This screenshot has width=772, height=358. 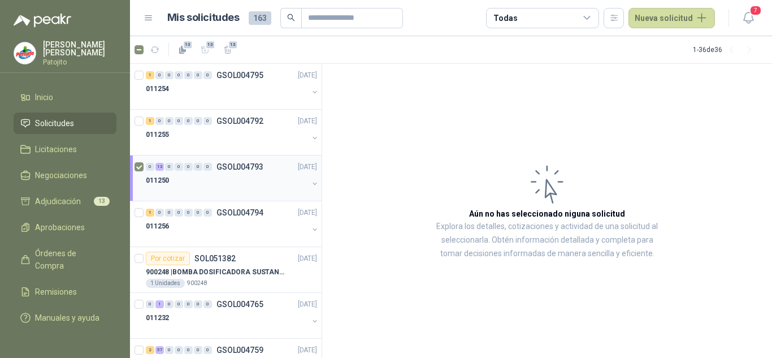 I want to click on span: Inicio, so click(x=44, y=97).